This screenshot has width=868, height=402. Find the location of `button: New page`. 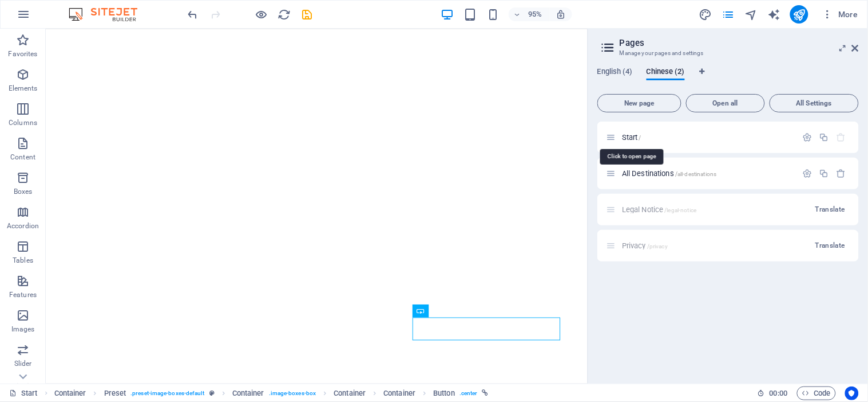

button: New page is located at coordinates (640, 104).